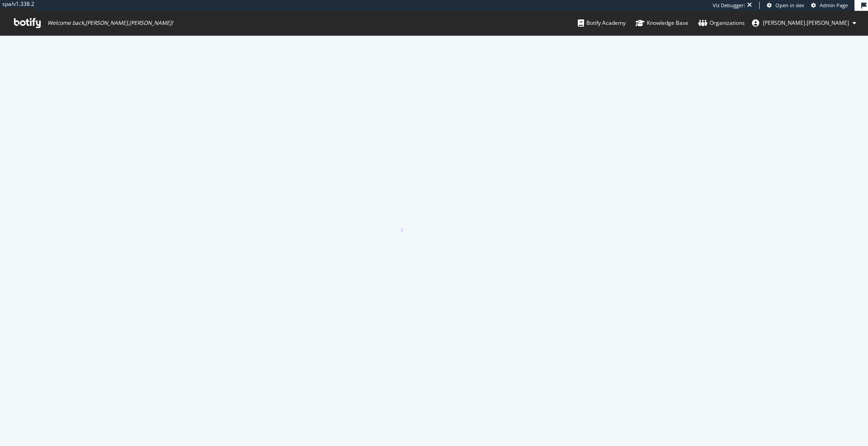  I want to click on span: ryan.flanagan, so click(806, 23).